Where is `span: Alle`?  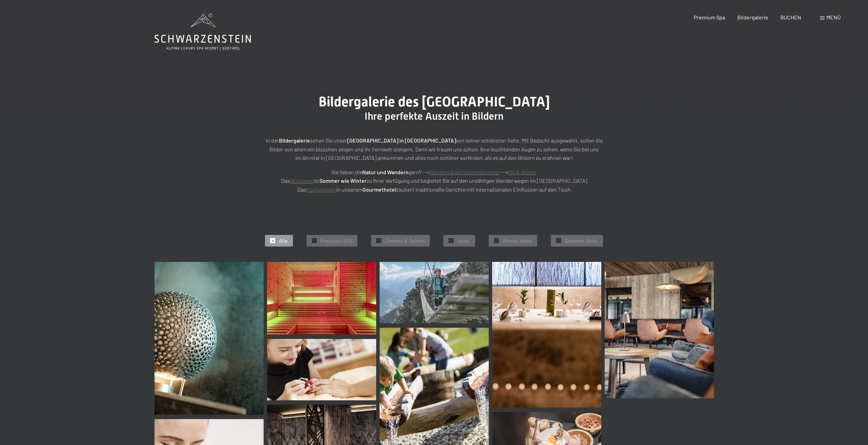
span: Alle is located at coordinates (283, 241).